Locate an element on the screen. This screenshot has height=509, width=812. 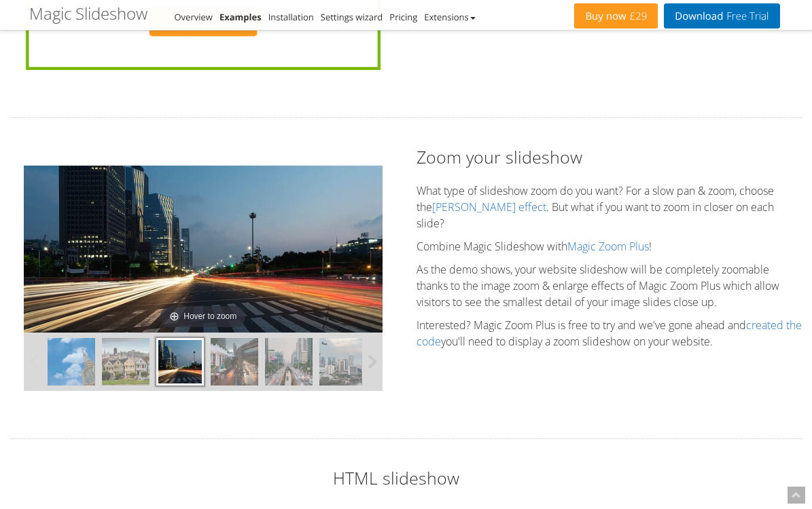
p: What type of slideshow zoom do you want? For a slow pan & zoom, choose the . But what if you want... is located at coordinates (610, 207).